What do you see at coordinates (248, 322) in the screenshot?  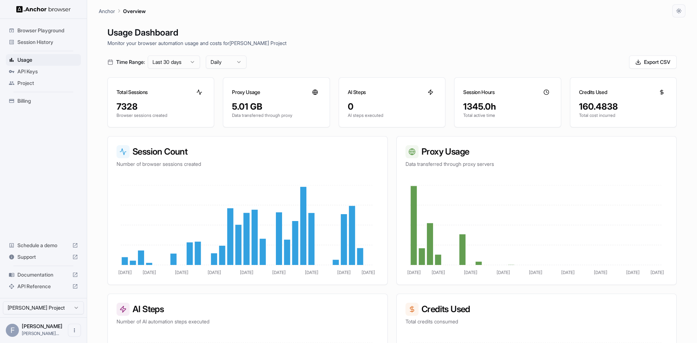 I see `p: Number of AI automation steps executed` at bounding box center [248, 322].